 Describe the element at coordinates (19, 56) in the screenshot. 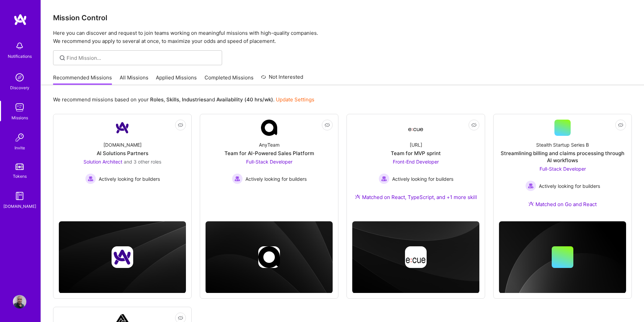

I see `div: Notifications` at that location.